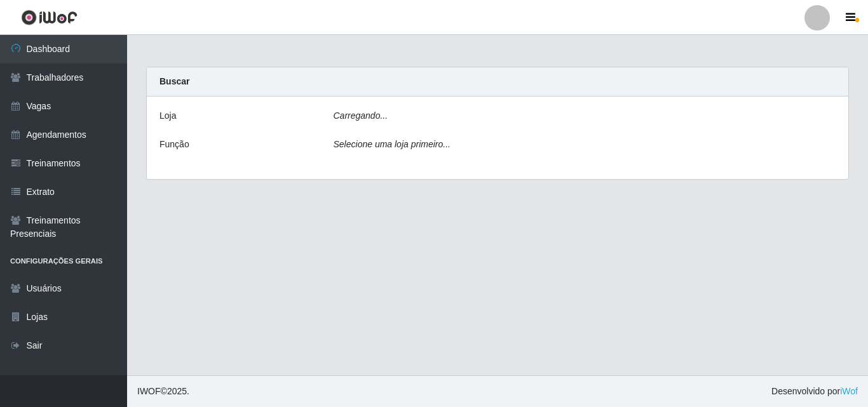  What do you see at coordinates (814, 391) in the screenshot?
I see `span: Desenvolvido por` at bounding box center [814, 391].